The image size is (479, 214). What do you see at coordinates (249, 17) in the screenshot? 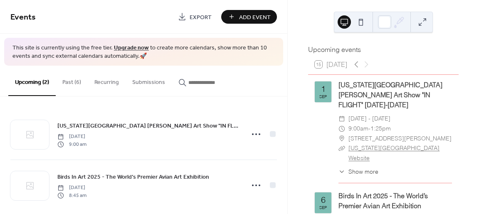
I see `button: Add Event` at bounding box center [249, 17].